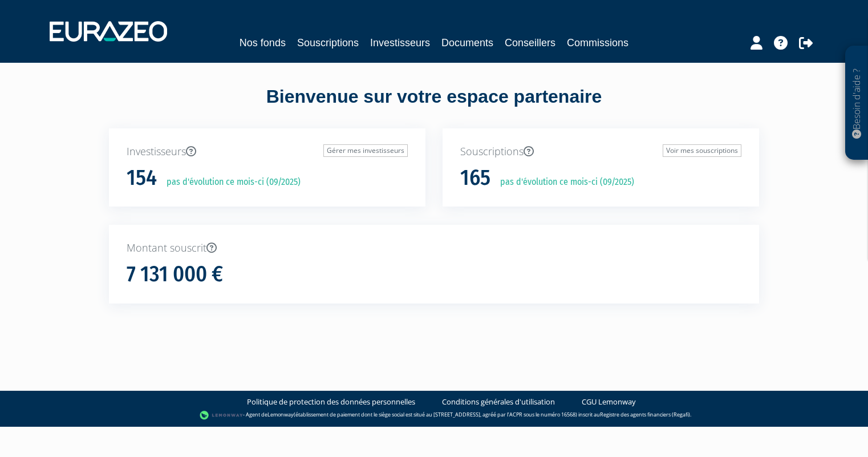 This screenshot has width=868, height=457. I want to click on p: Besoin d'aide ?, so click(857, 103).